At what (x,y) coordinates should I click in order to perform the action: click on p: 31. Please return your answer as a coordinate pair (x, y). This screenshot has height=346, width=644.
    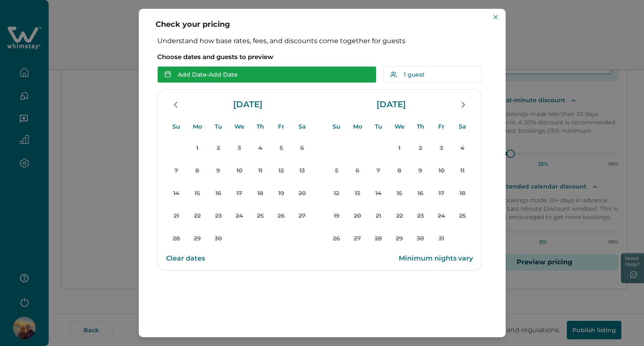
    Looking at the image, I should click on (442, 239).